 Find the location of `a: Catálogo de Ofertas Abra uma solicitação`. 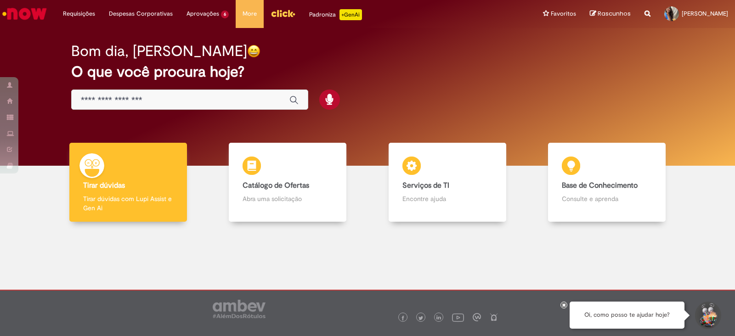

a: Catálogo de Ofertas Abra uma solicitação is located at coordinates (288, 182).